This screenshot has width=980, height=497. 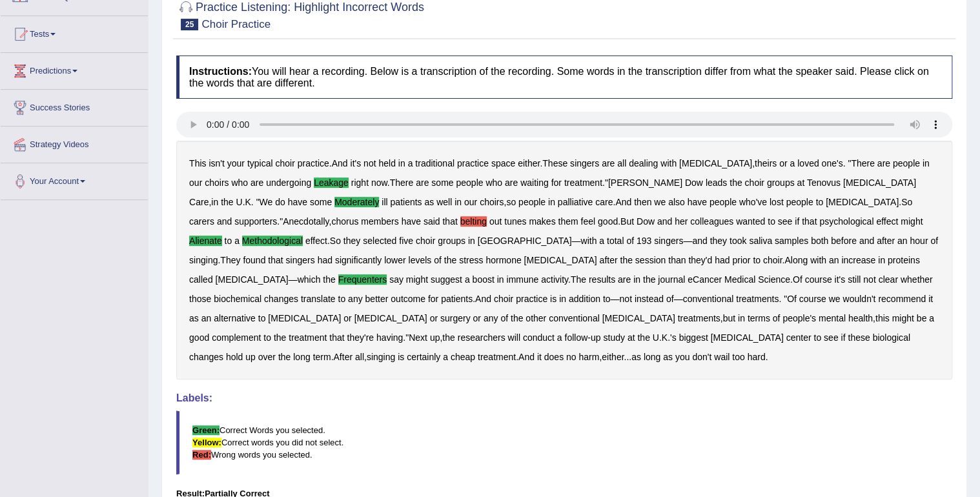 What do you see at coordinates (189, 25) in the screenshot?
I see `span: 25` at bounding box center [189, 25].